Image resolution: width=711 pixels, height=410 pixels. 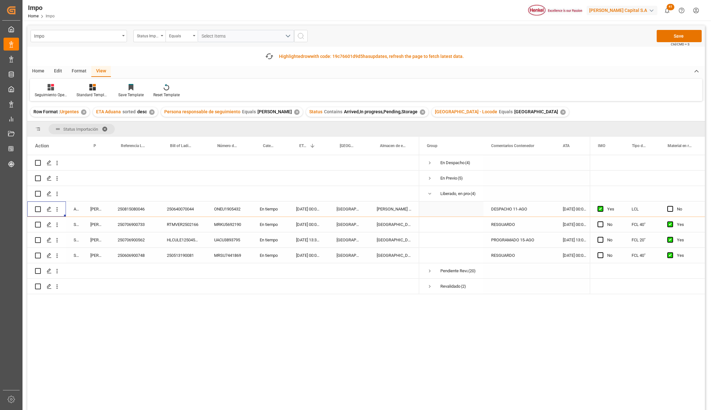 What do you see at coordinates (93, 95) in the screenshot?
I see `div: Standard Templates` at bounding box center [93, 95].